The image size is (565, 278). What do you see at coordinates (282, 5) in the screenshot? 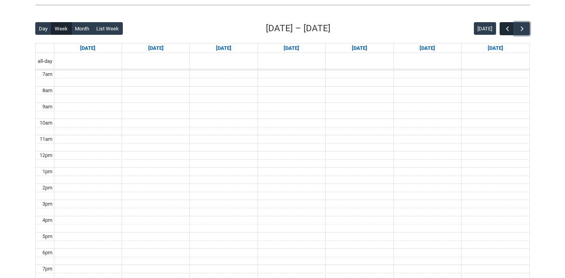
I see `img: REDU_GREY_LINE` at bounding box center [282, 5].